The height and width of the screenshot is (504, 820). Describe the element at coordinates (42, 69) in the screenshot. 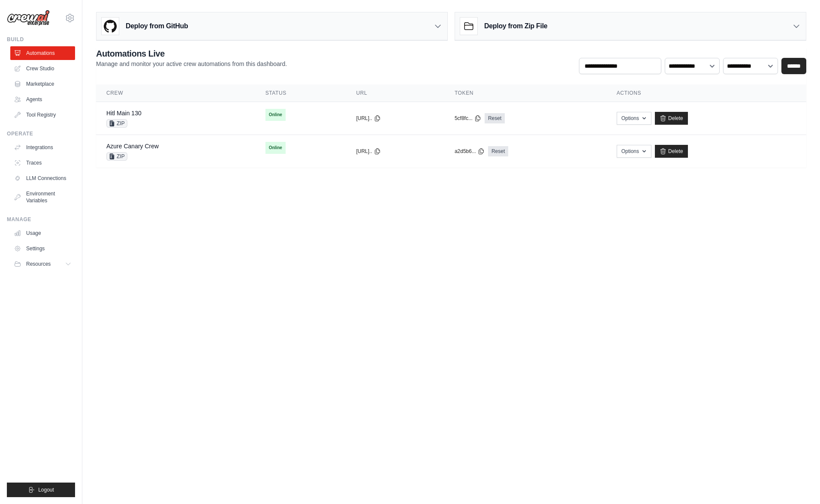

I see `a: Crew Studio` at that location.